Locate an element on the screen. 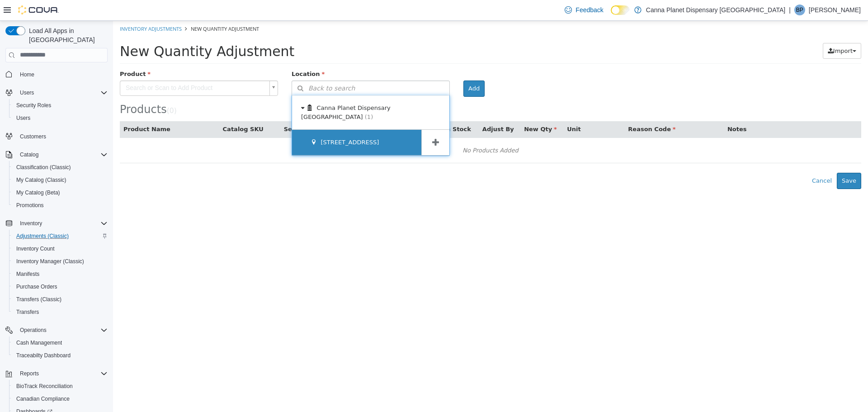 This screenshot has width=868, height=412. button: Unit is located at coordinates (461, 109).